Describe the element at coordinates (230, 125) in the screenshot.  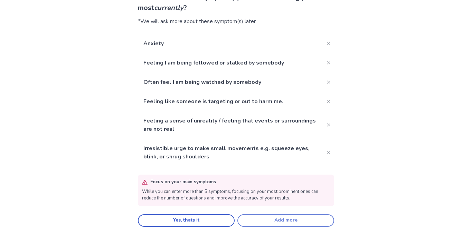
I see `p: Feeling a sense of unreality / feeling that events or surroundings are not real` at that location.